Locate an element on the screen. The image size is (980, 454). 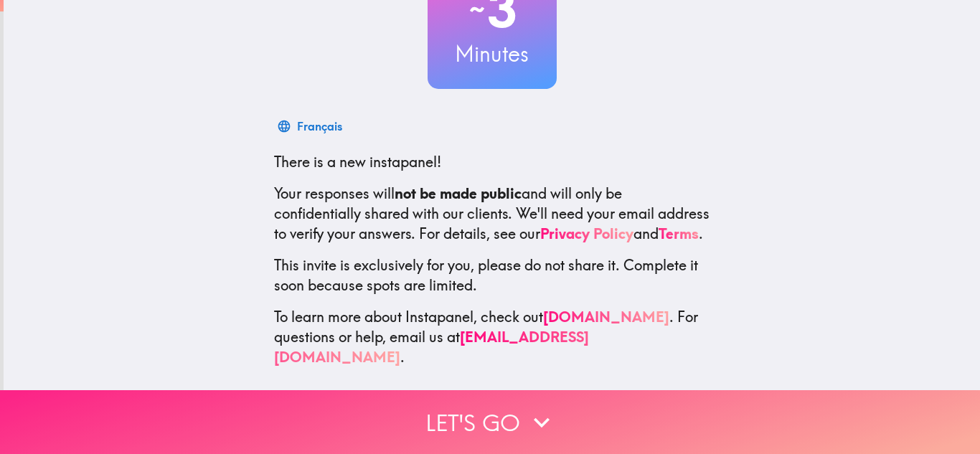
h3: Minutes is located at coordinates (493, 53).